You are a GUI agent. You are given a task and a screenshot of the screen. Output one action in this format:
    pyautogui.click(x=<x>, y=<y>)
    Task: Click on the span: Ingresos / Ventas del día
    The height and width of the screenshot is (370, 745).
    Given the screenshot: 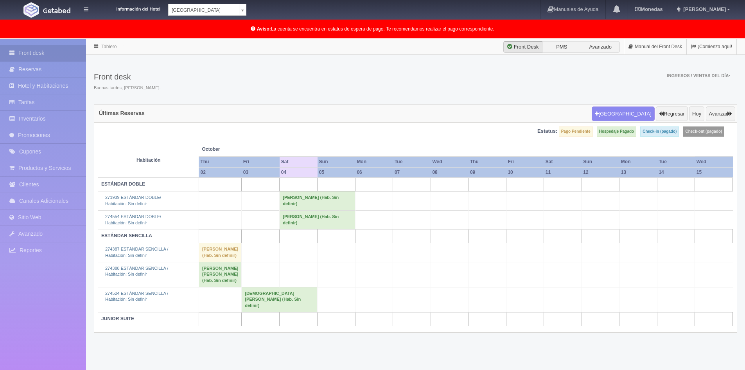 What is the action you would take?
    pyautogui.click(x=698, y=75)
    